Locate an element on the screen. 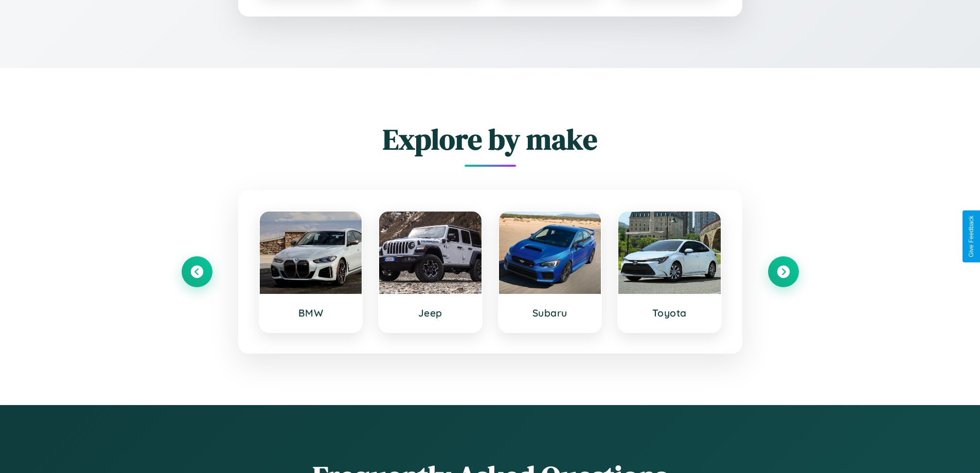 The height and width of the screenshot is (473, 980). div: Give Feedback is located at coordinates (971, 236).